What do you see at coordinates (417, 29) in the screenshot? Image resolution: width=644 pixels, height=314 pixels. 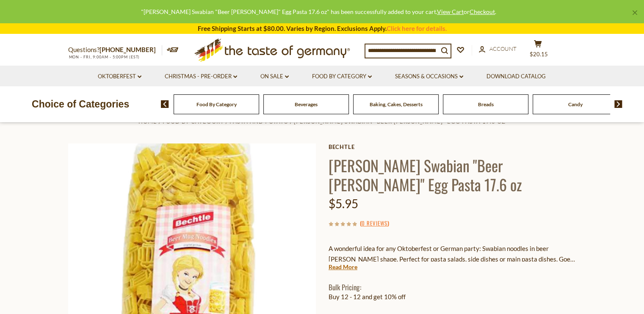 I see `a: Click here for details.` at bounding box center [417, 29].